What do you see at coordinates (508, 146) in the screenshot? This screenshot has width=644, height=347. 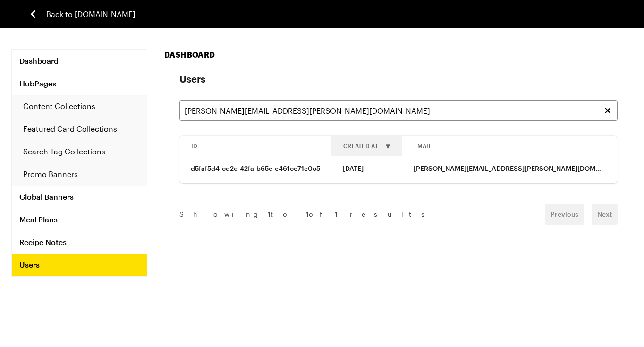 I see `button: Email` at bounding box center [508, 146].